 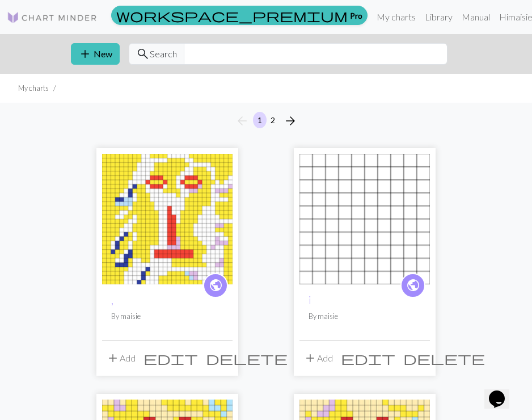 I want to click on a: Library, so click(x=439, y=17).